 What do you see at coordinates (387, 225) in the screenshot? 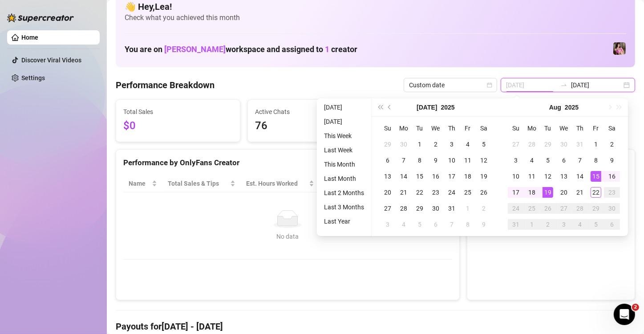
I see `td: 2025-08-03` at bounding box center [387, 225].